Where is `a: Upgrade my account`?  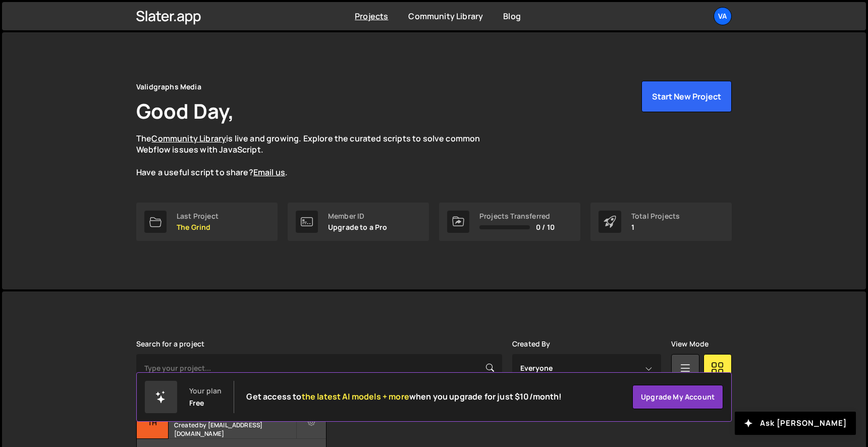
a: Upgrade my account is located at coordinates (677, 397).